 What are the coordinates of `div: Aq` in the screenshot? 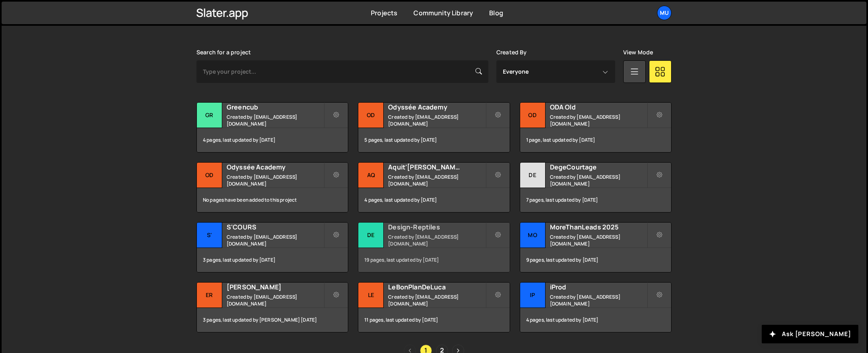 It's located at (371, 175).